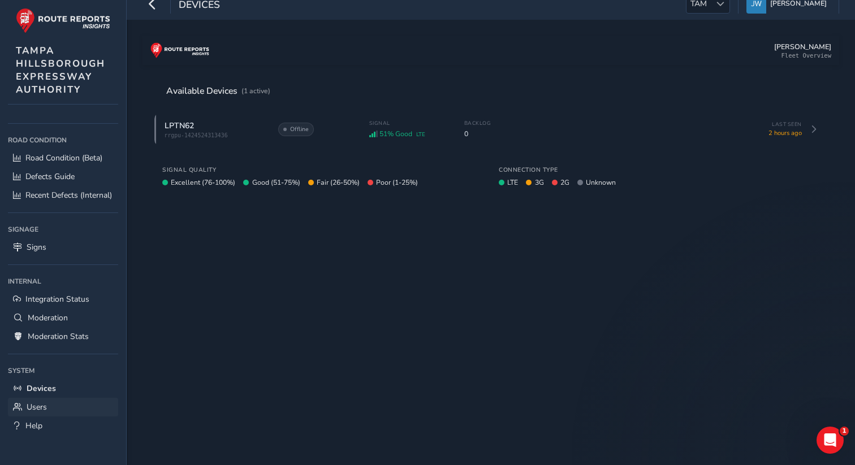 The image size is (855, 465). I want to click on a: Moderation, so click(63, 318).